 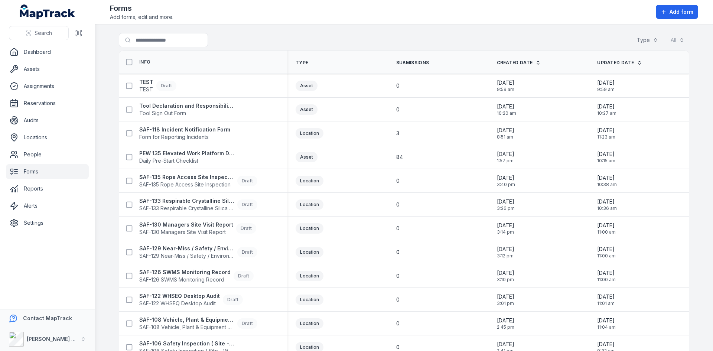 I want to click on time: 6/24/2025, 10:38:01 AM, so click(x=607, y=181).